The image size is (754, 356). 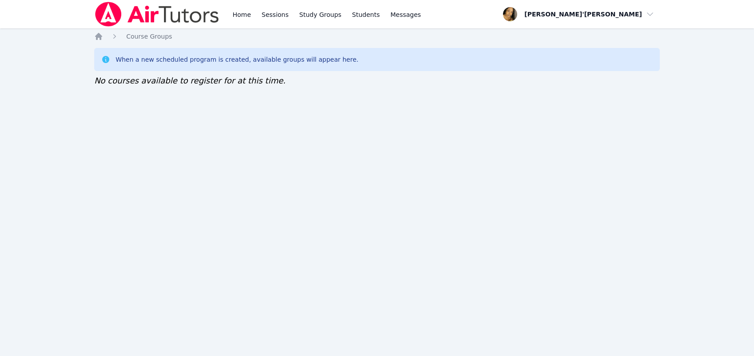 I want to click on div: When a new scheduled program is created, available groups will appear here., so click(x=237, y=60).